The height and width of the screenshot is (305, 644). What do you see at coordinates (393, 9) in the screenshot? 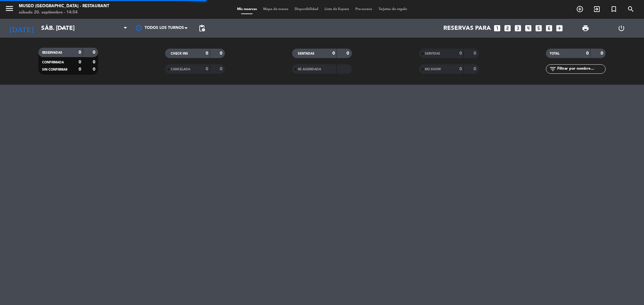
I see `span: Tarjetas de regalo` at bounding box center [393, 9].